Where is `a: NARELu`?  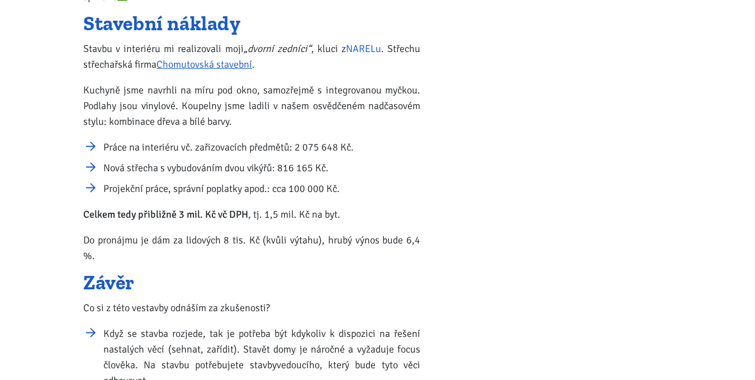 a: NARELu is located at coordinates (363, 49).